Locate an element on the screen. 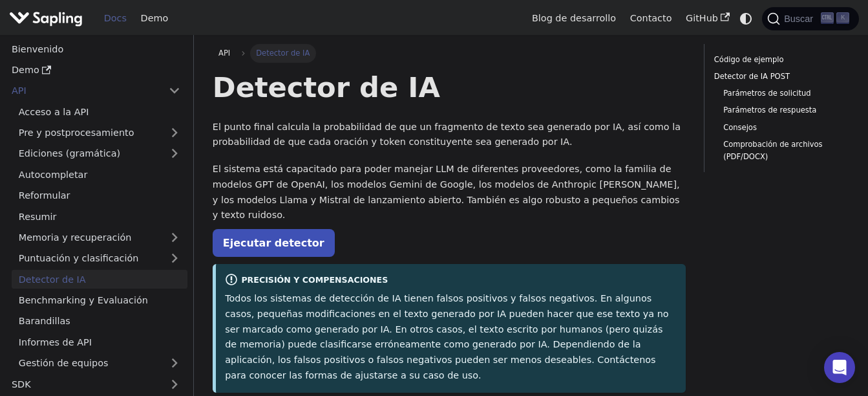 This screenshot has height=396, width=868. font: GitHub is located at coordinates (702, 18).